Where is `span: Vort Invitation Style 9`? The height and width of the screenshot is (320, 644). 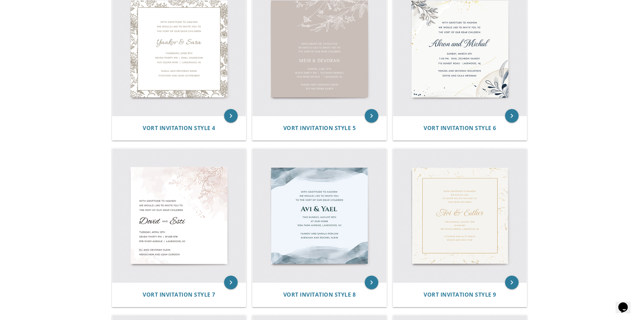
span: Vort Invitation Style 9 is located at coordinates (460, 294).